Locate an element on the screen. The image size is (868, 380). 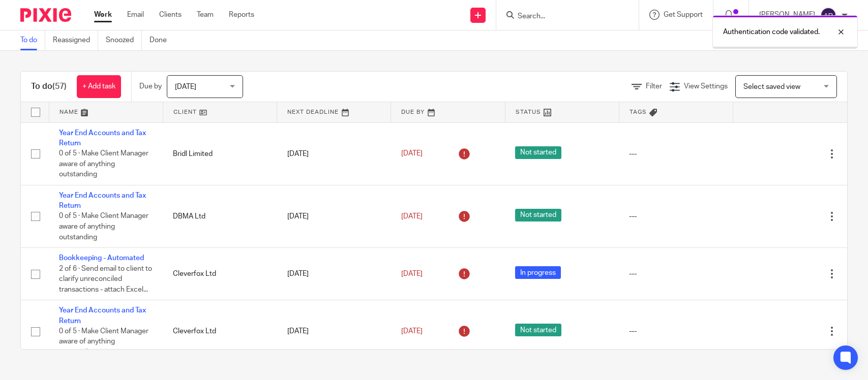
span: In progress is located at coordinates (538, 272).